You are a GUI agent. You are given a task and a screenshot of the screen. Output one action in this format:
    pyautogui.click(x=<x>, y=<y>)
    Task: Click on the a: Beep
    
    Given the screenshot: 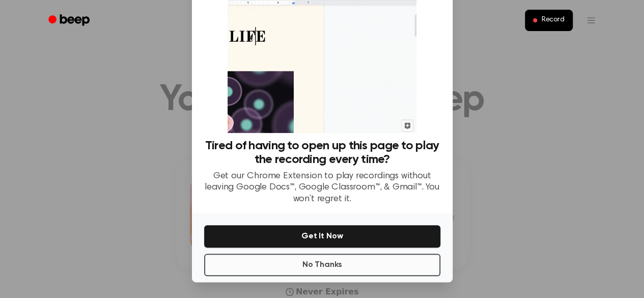 What is the action you would take?
    pyautogui.click(x=70, y=20)
    